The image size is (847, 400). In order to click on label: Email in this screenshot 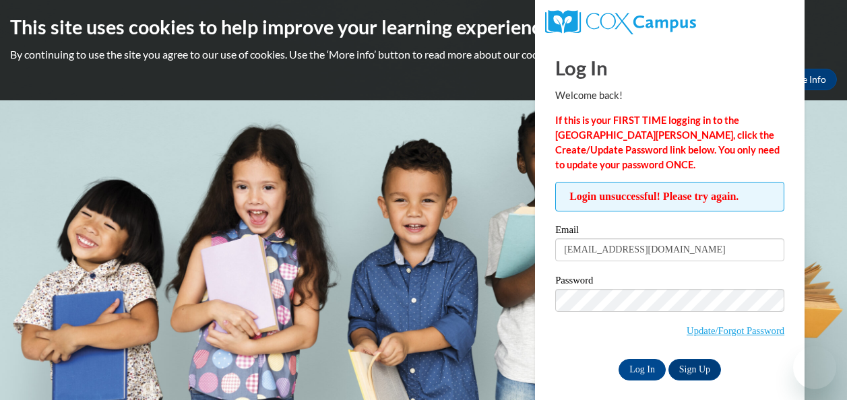, I will do `click(670, 232)`.